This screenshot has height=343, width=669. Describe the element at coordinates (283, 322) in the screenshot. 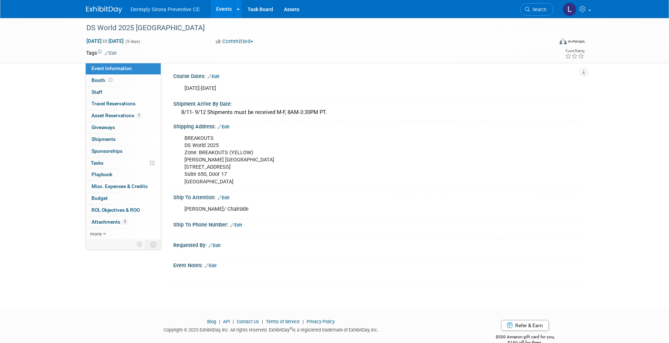

I see `a: Terms of Service` at that location.